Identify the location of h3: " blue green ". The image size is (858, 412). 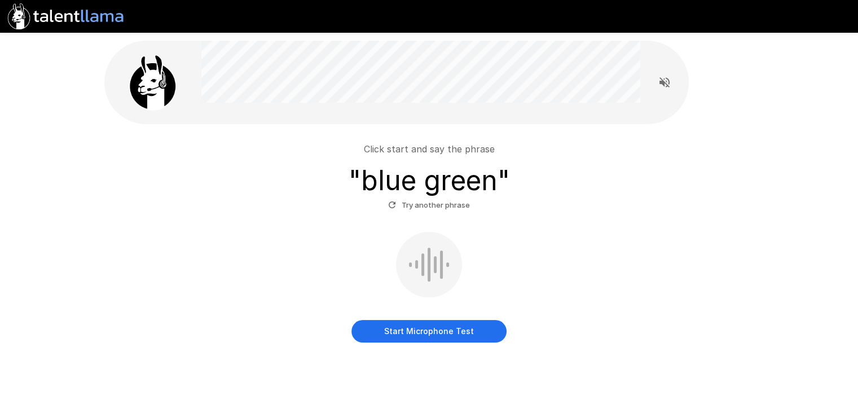
(429, 180).